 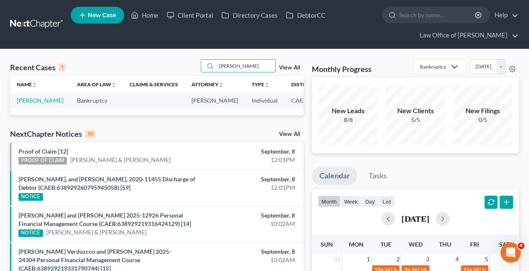 I want to click on span: New Case, so click(x=102, y=15).